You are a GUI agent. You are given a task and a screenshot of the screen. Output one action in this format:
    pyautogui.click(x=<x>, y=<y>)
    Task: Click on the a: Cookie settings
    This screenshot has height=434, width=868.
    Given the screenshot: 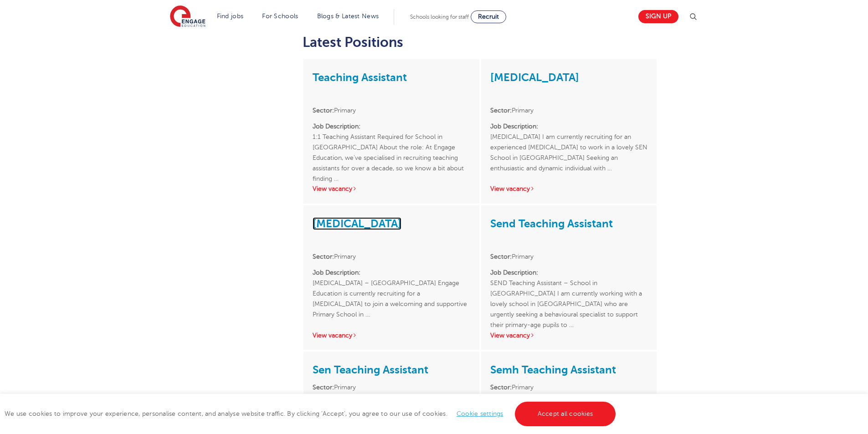 What is the action you would take?
    pyautogui.click(x=480, y=413)
    